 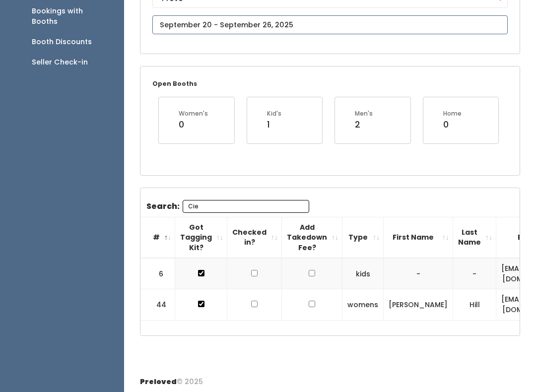 I want to click on th: First Name: activate to sort column ascending, so click(x=419, y=237).